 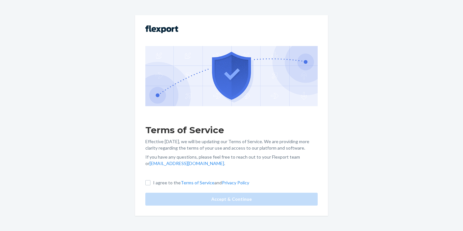 I want to click on button: Accept & Continue, so click(x=231, y=199).